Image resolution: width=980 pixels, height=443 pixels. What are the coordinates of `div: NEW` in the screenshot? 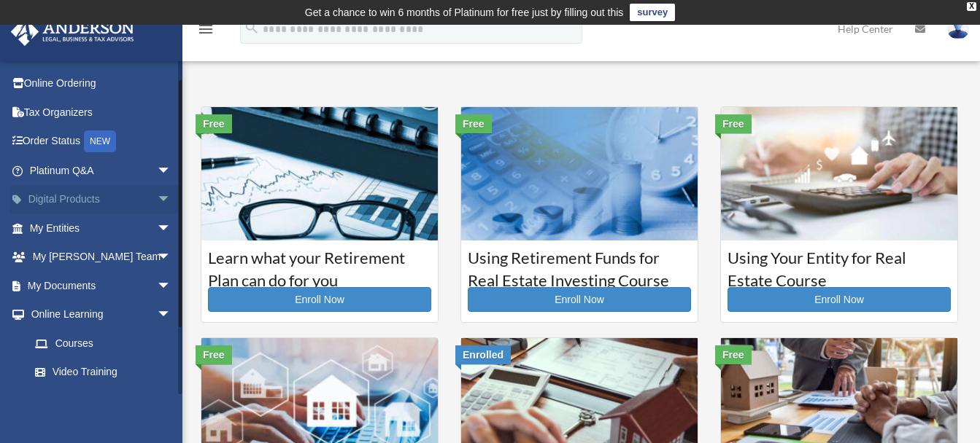 It's located at (100, 141).